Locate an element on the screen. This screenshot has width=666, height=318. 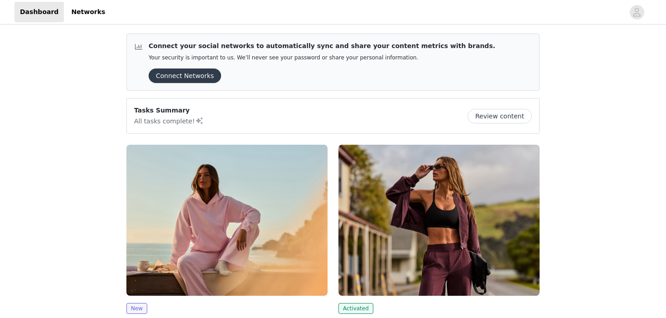
span: New is located at coordinates (137, 308).